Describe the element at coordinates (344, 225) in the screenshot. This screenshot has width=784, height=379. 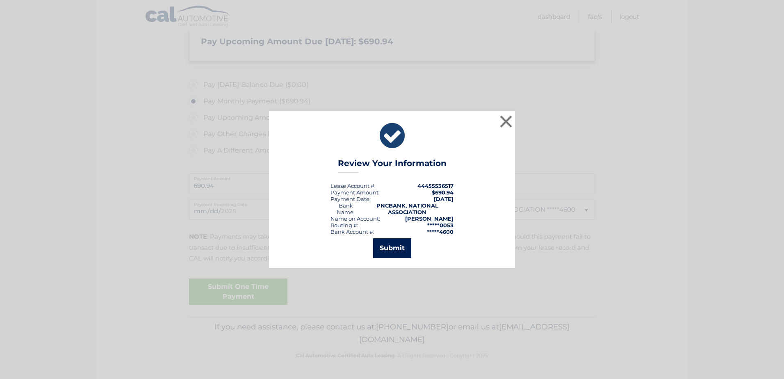
I see `div: Routing #:` at that location.